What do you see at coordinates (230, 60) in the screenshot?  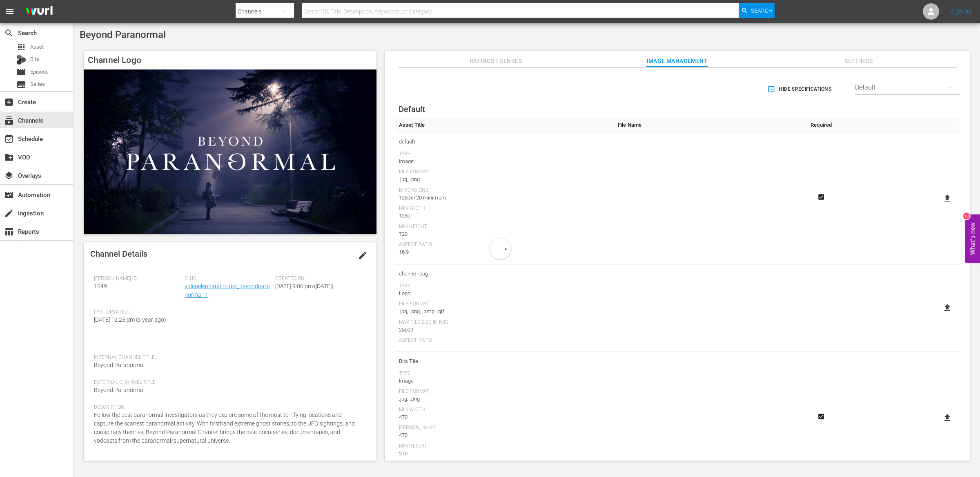 I see `h4: Channel Logo` at bounding box center [230, 60].